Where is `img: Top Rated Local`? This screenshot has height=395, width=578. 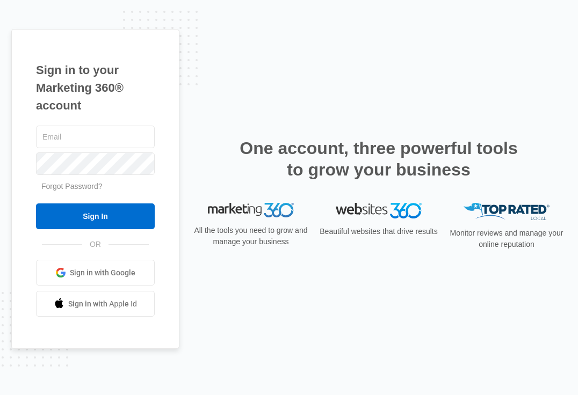
img: Top Rated Local is located at coordinates (506, 211).